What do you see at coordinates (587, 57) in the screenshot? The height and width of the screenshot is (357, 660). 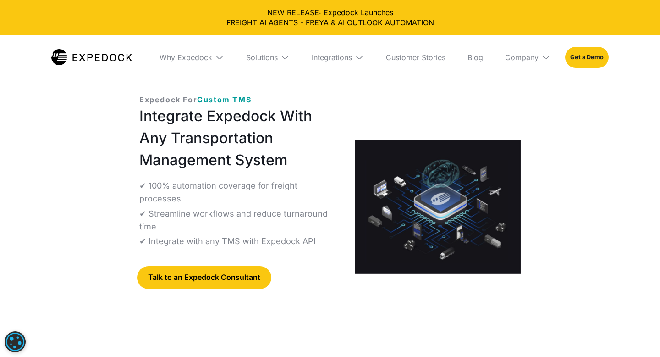 I see `a: Get a Demo` at bounding box center [587, 57].